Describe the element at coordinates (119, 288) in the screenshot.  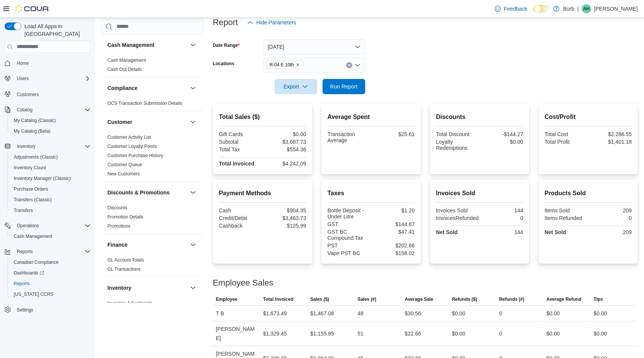
I see `h3: Inventory` at that location.